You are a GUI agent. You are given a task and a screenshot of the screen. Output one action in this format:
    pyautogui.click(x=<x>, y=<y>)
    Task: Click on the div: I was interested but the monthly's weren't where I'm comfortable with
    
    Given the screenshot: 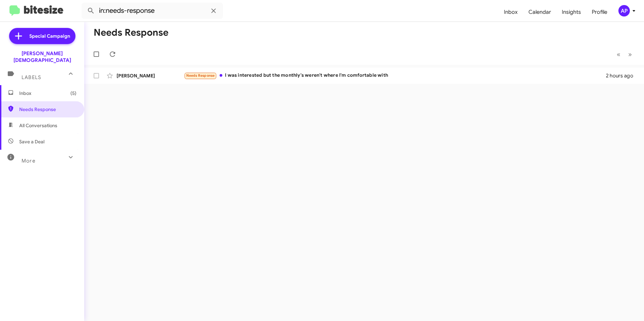 What is the action you would take?
    pyautogui.click(x=394, y=75)
    